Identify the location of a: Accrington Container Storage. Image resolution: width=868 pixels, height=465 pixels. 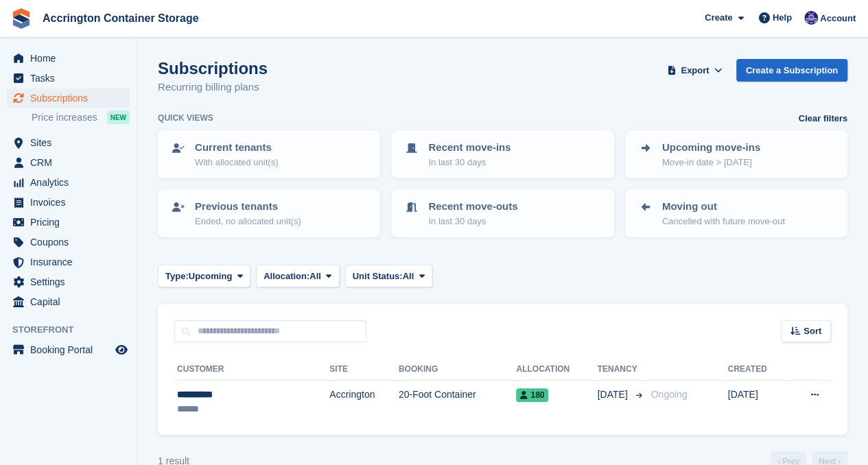
(121, 18).